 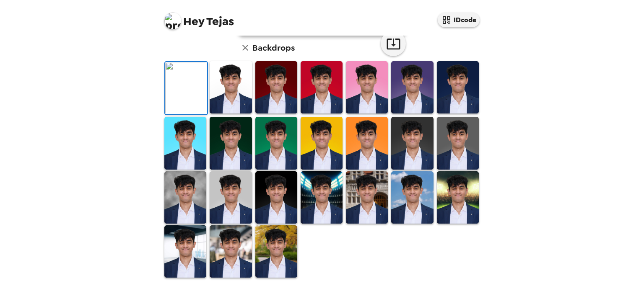 What do you see at coordinates (173, 21) in the screenshot?
I see `img: profile pic` at bounding box center [173, 21].